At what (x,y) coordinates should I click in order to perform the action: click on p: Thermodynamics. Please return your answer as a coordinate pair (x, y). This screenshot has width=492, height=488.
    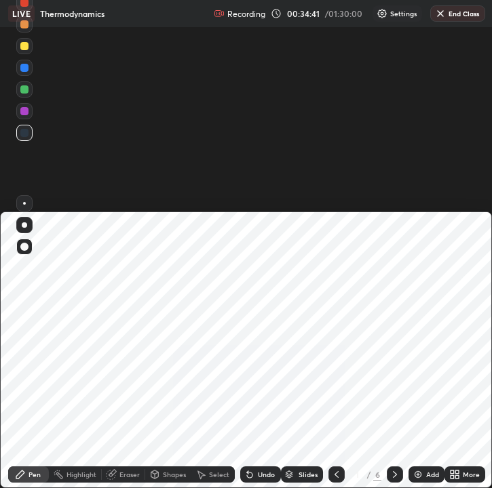
    Looking at the image, I should click on (72, 14).